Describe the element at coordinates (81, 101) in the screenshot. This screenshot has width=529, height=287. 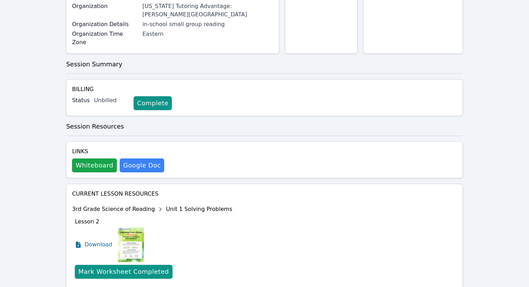
I see `label: Status` at that location.